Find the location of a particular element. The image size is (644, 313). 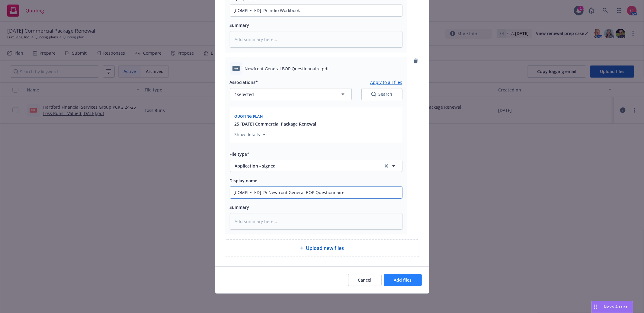

span: Quoting plan is located at coordinates (248, 117).